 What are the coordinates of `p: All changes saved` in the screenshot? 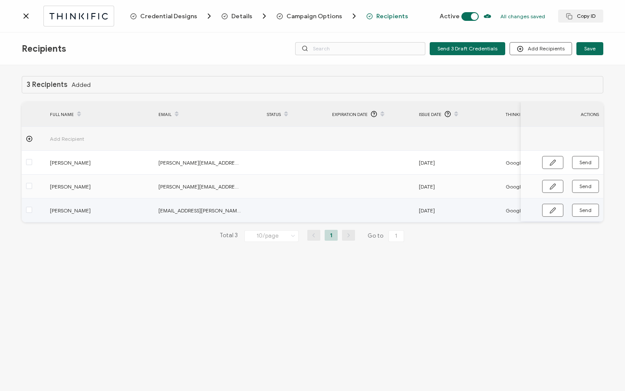 It's located at (523, 16).